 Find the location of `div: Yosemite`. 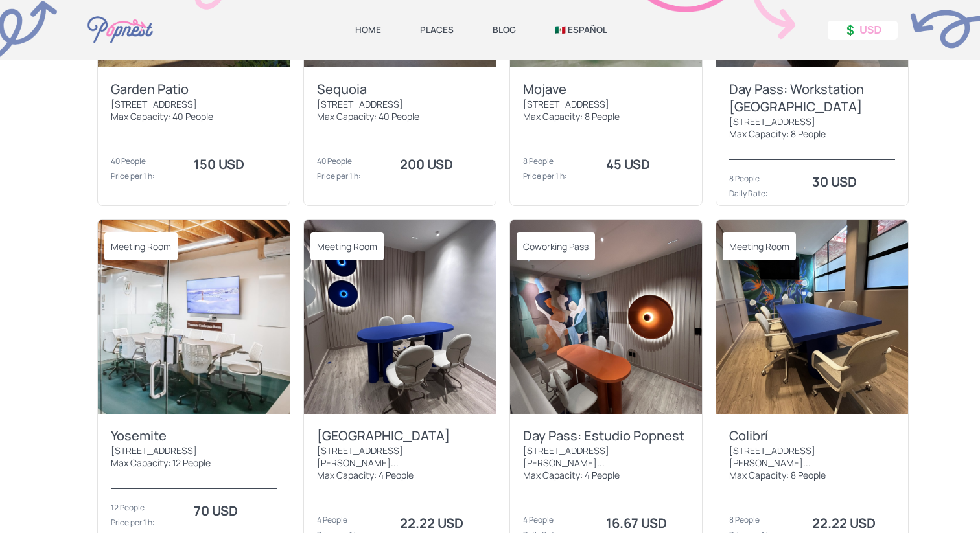

div: Yosemite is located at coordinates (139, 435).